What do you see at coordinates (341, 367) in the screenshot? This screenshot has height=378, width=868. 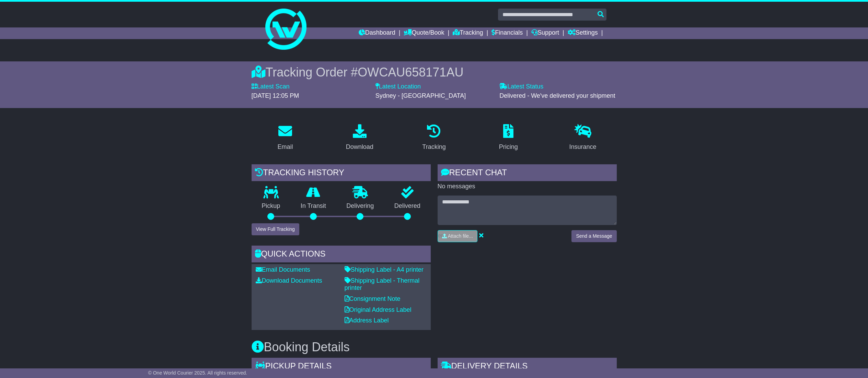 I see `div: Pickup Details` at bounding box center [341, 367].